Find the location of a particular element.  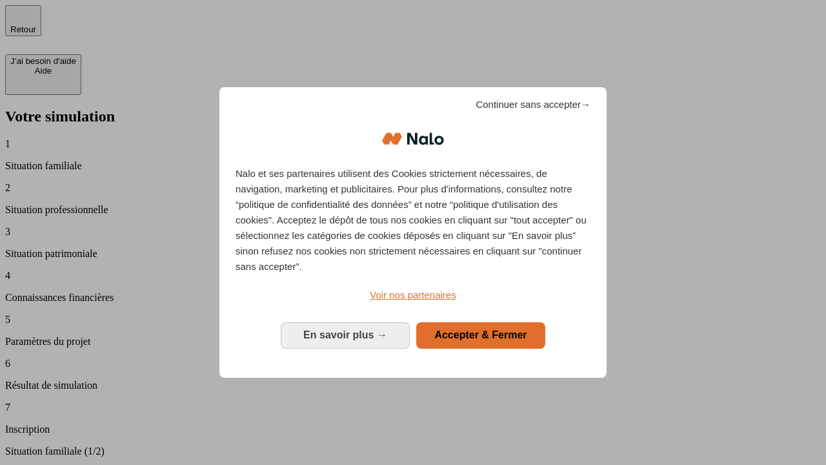

p: Nalo et ses partenaires utilisent des Cookies strictement nécessaires, de navigation, marketing e... is located at coordinates (413, 220).